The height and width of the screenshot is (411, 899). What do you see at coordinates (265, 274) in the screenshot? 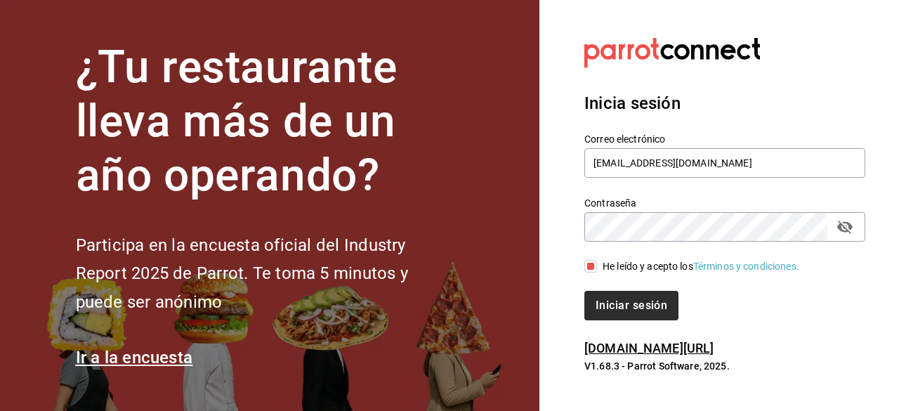
I see `h2: Participa en la encuesta oficial del Industry Report 2025 de Parrot. Te toma 5 minutos y puede se...` at bounding box center [265, 274].